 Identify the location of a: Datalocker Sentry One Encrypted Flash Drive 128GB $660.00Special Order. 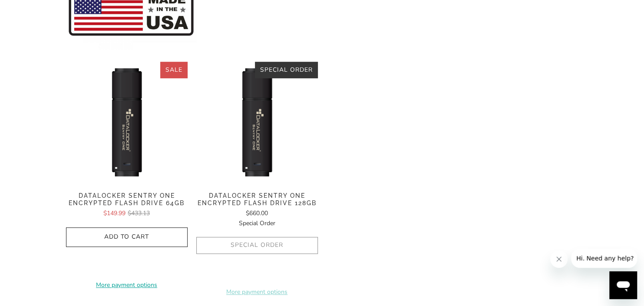
(257, 210).